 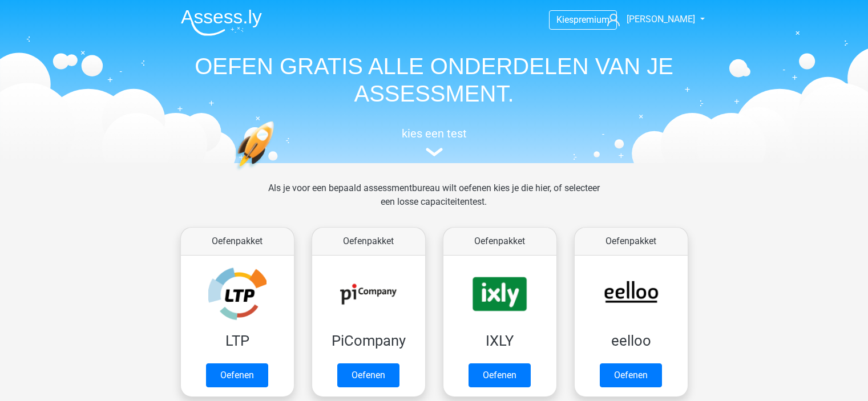 I want to click on div: Als je voor een bepaald assessmentbureau wilt oefenen kies je die hier, of selecteer een losse ca..., so click(x=434, y=202).